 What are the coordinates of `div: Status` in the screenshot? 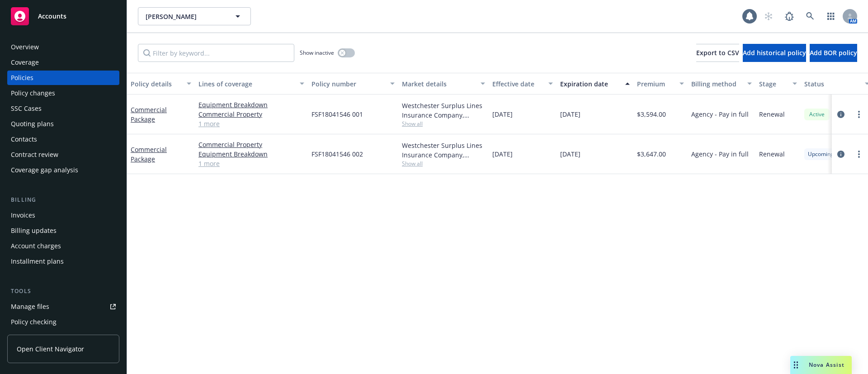 It's located at (832, 84).